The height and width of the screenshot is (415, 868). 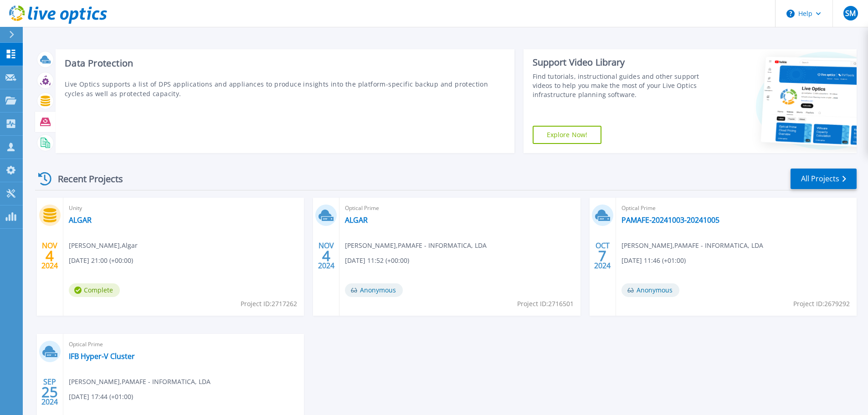 What do you see at coordinates (850, 13) in the screenshot?
I see `span: SM` at bounding box center [850, 13].